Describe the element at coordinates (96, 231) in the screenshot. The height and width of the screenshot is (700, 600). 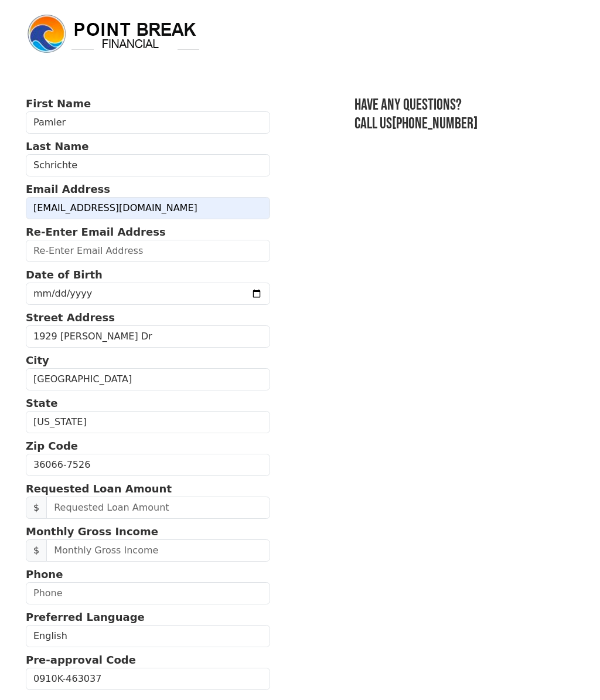
I see `strong: Re-Enter Email Address` at that location.